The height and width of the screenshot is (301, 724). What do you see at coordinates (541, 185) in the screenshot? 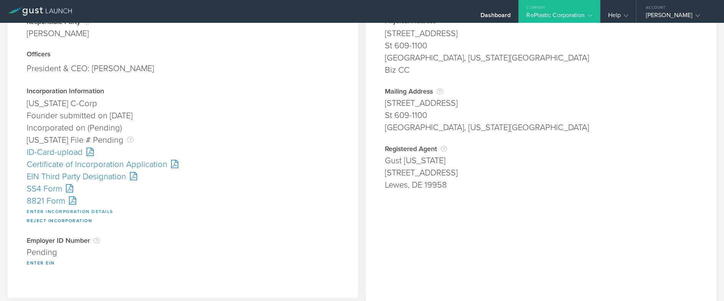
I see `div: Lewes, DE 19958` at bounding box center [541, 185].